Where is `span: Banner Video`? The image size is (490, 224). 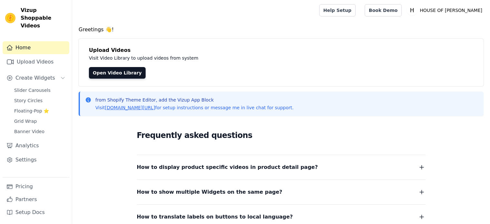
span: Banner Video is located at coordinates (29, 131).